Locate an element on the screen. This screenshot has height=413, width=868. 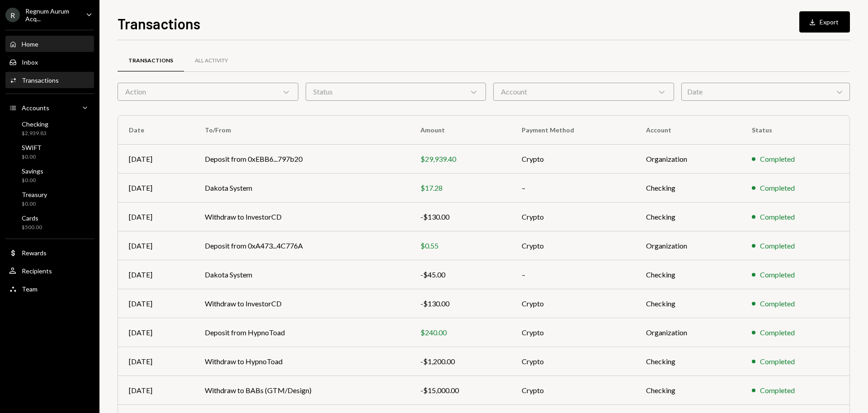
div: $500.00 is located at coordinates (32, 227).